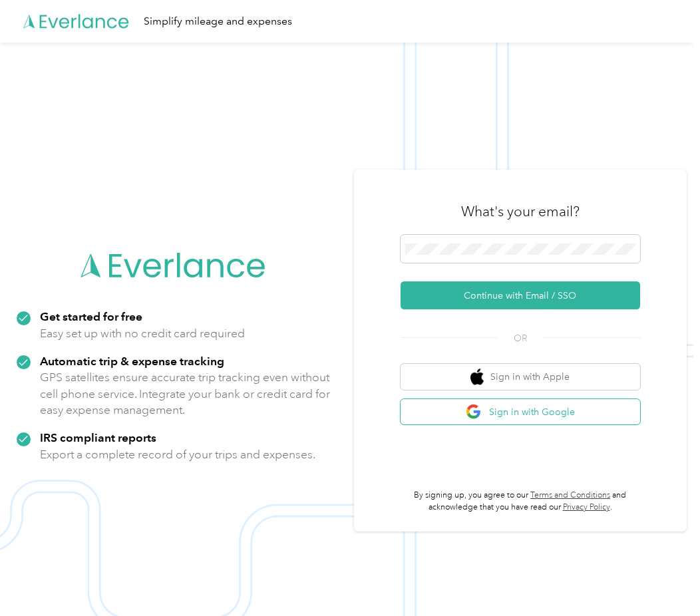  What do you see at coordinates (520, 412) in the screenshot?
I see `button: google logoSign in with Google` at bounding box center [520, 412].